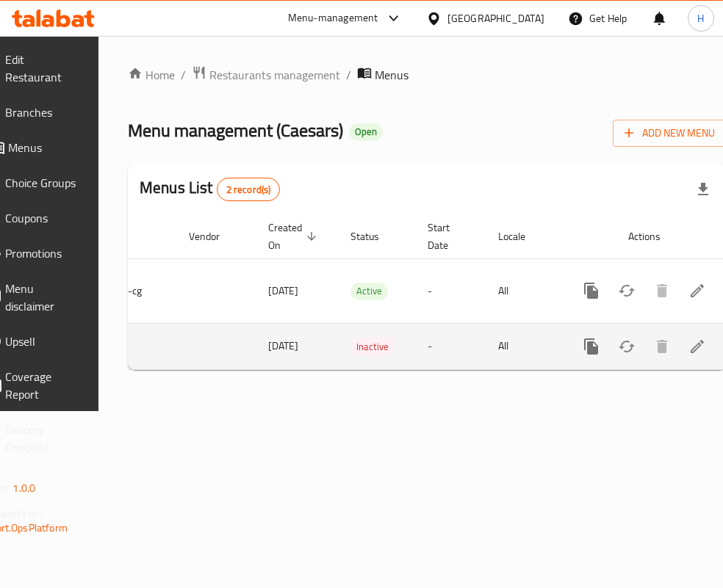 The image size is (723, 588). I want to click on span: Created On, so click(295, 236).